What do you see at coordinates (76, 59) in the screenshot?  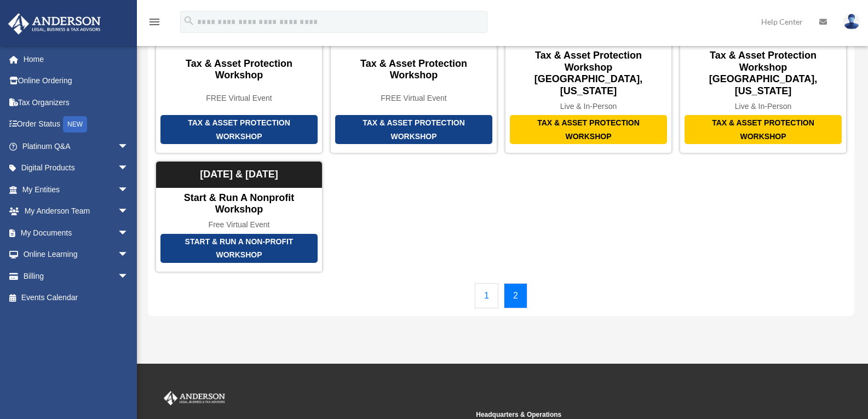 I see `a: Home` at bounding box center [76, 59].